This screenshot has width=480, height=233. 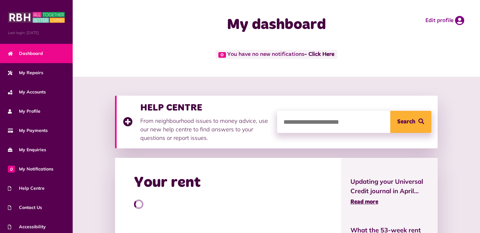 What do you see at coordinates (26, 188) in the screenshot?
I see `span: Help Centre` at bounding box center [26, 188].